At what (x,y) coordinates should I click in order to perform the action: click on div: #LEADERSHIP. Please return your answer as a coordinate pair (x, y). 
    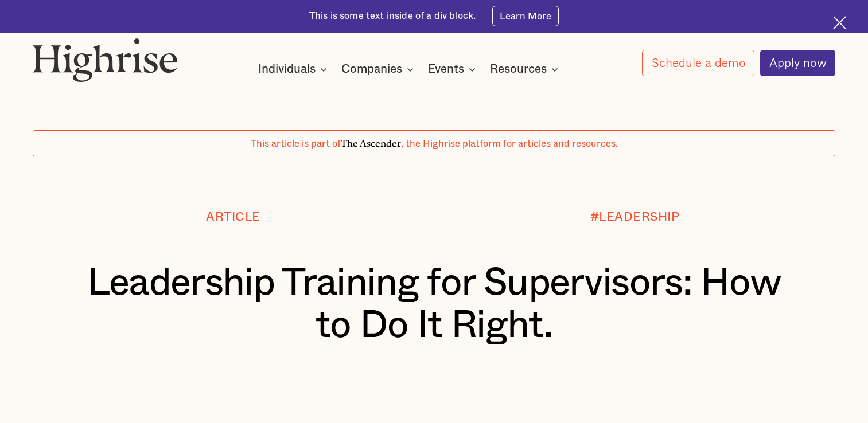
    Looking at the image, I should click on (636, 217).